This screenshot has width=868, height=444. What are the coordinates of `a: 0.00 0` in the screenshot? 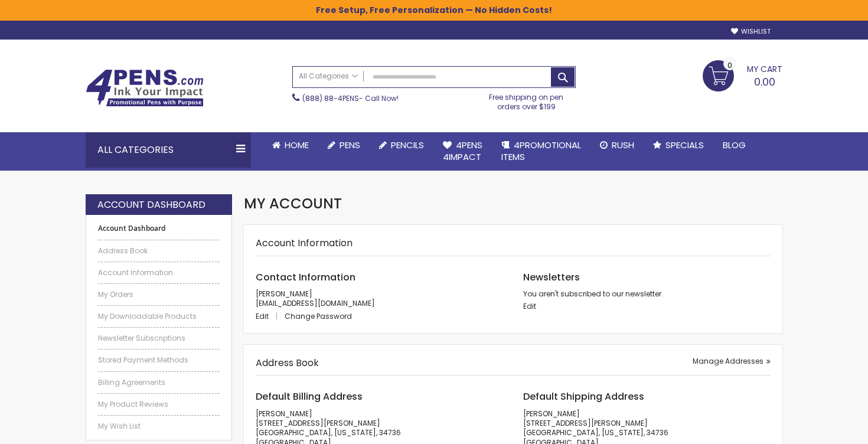 It's located at (742, 75).